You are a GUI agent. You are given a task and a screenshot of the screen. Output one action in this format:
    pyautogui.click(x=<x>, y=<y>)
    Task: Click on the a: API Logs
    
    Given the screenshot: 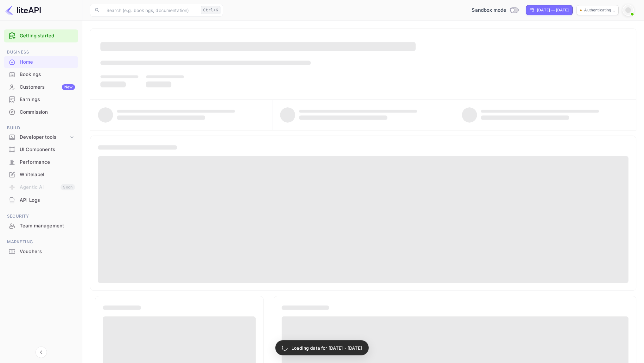 What is the action you would take?
    pyautogui.click(x=41, y=200)
    